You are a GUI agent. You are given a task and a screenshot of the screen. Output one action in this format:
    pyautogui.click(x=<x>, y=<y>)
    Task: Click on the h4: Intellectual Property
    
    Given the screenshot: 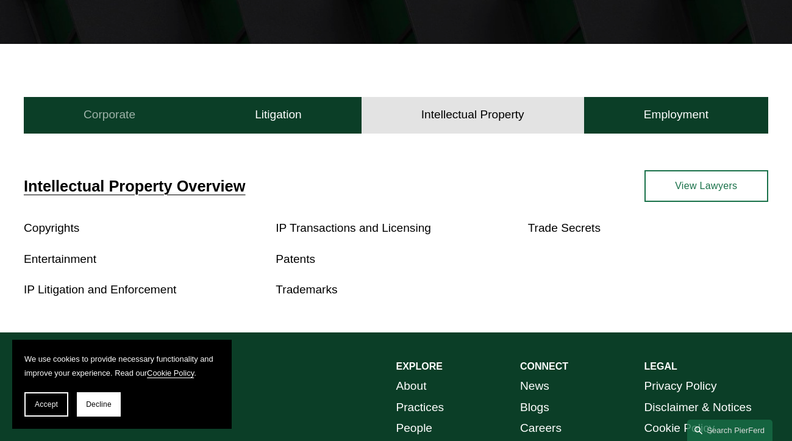 What is the action you would take?
    pyautogui.click(x=473, y=115)
    